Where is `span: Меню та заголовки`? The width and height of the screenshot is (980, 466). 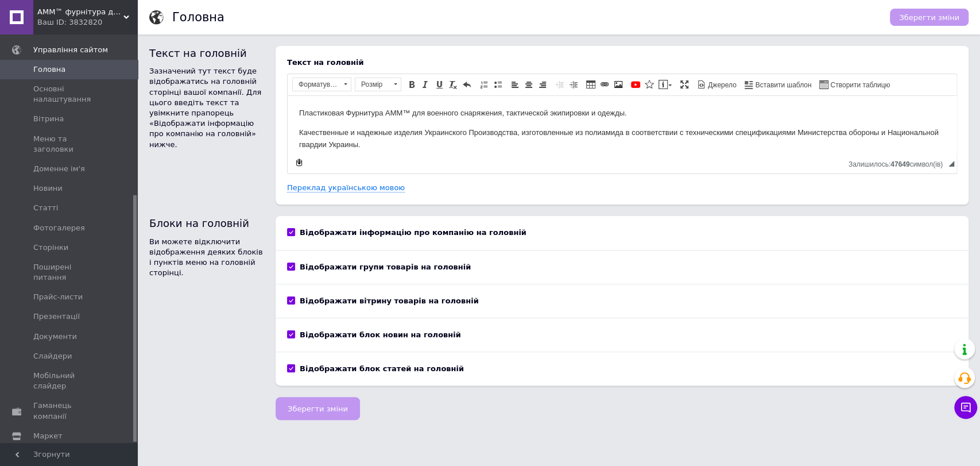
span: Меню та заголовки is located at coordinates (69, 144).